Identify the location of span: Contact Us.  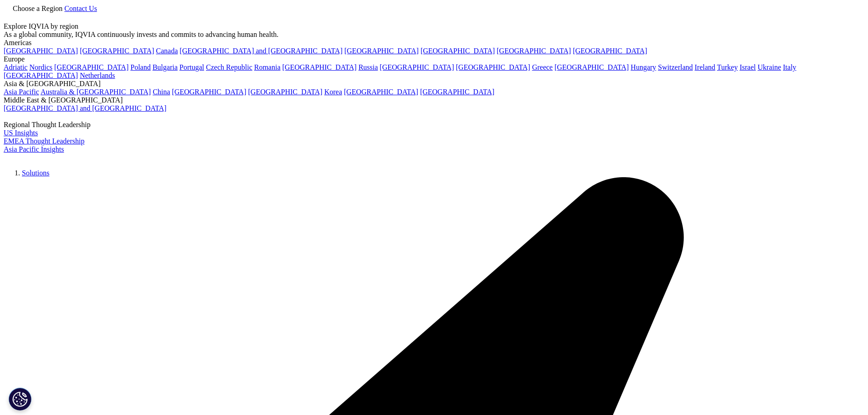
(81, 8).